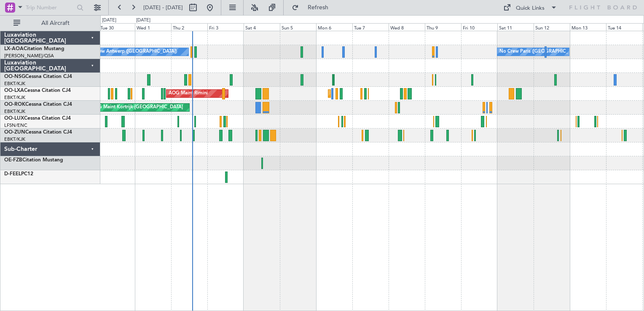  I want to click on span: All Aircraft, so click(55, 23).